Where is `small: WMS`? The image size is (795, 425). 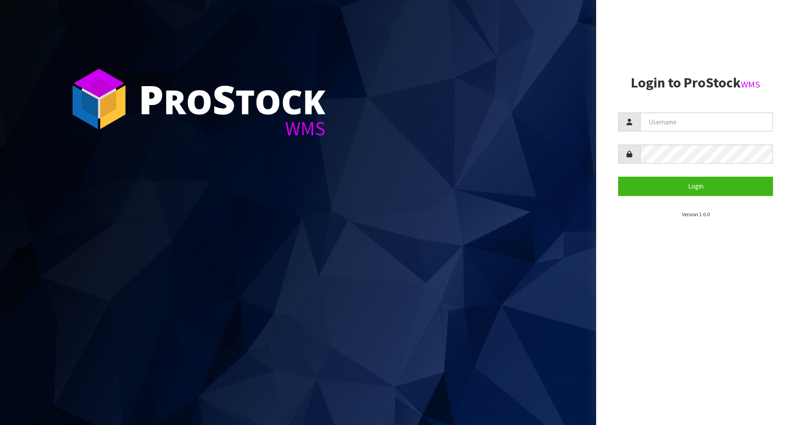
small: WMS is located at coordinates (750, 84).